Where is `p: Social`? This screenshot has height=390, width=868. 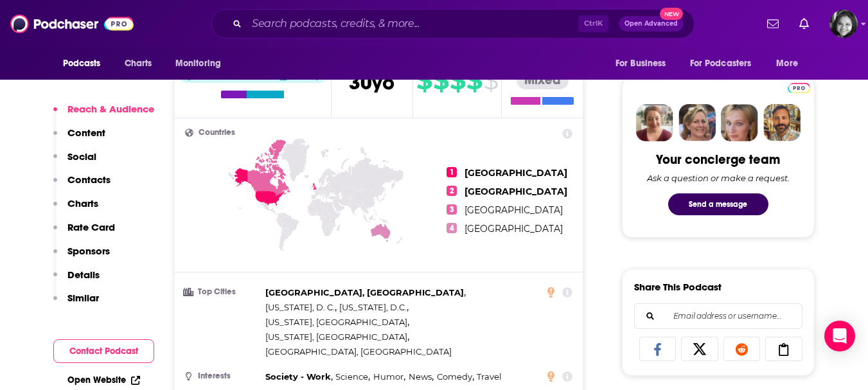 p: Social is located at coordinates (82, 156).